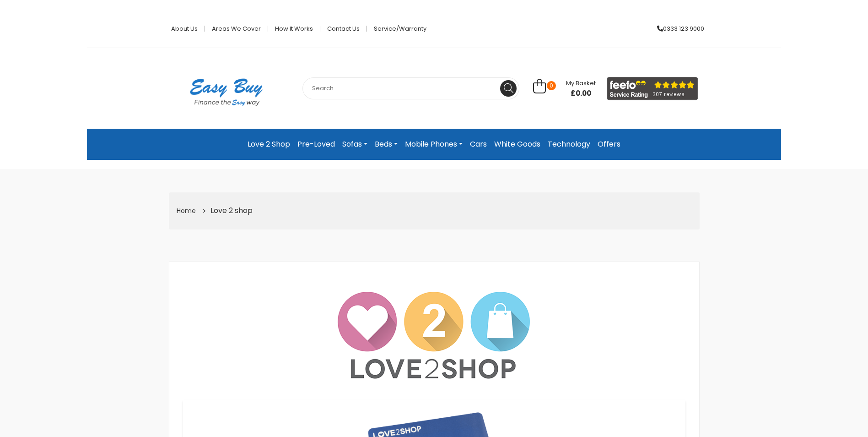 The width and height of the screenshot is (868, 437). What do you see at coordinates (581, 83) in the screenshot?
I see `span: My Basket` at bounding box center [581, 83].